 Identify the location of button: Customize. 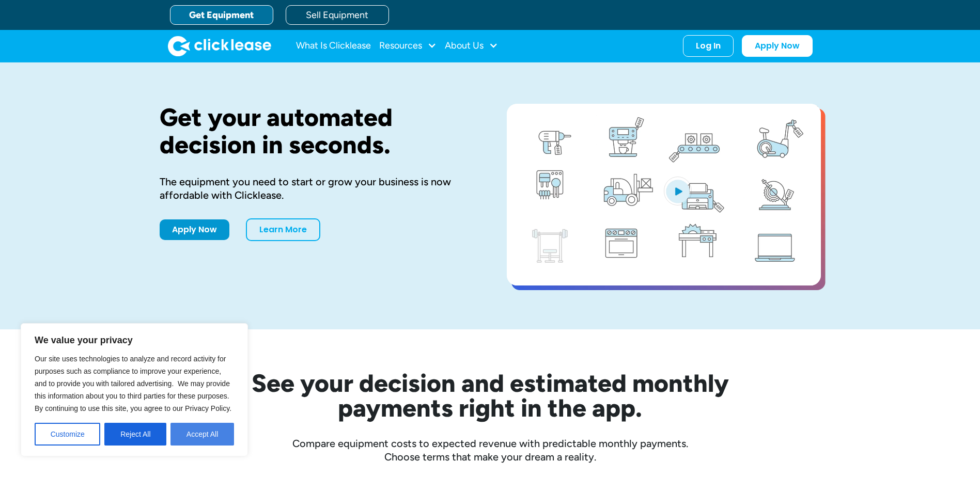
(67, 435).